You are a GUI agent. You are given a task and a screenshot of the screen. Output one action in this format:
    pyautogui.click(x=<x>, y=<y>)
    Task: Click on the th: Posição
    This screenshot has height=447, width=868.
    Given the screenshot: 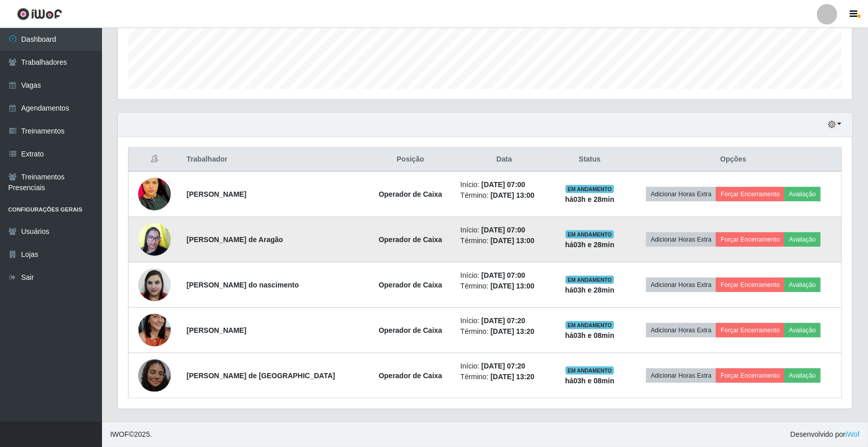 What is the action you would take?
    pyautogui.click(x=411, y=160)
    